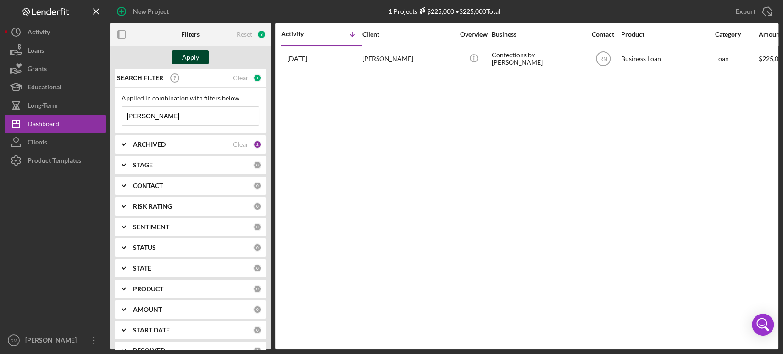  Describe the element at coordinates (244, 34) in the screenshot. I see `div: Reset` at that location.